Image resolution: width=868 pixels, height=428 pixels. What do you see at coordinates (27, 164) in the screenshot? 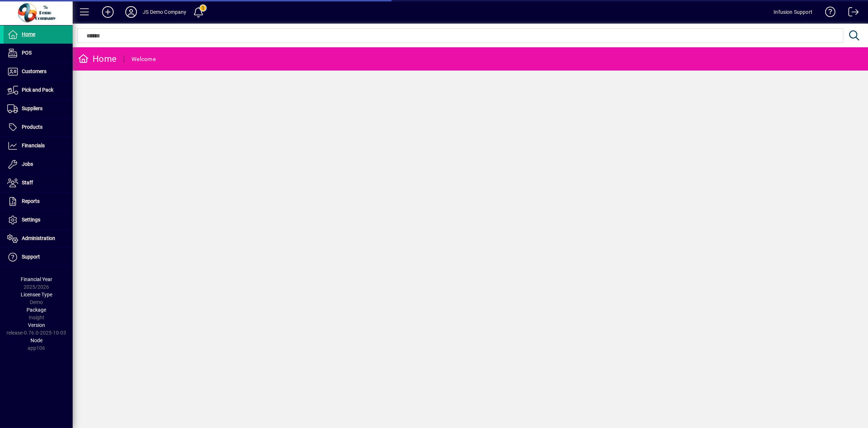
I see `span: Jobs` at bounding box center [27, 164].